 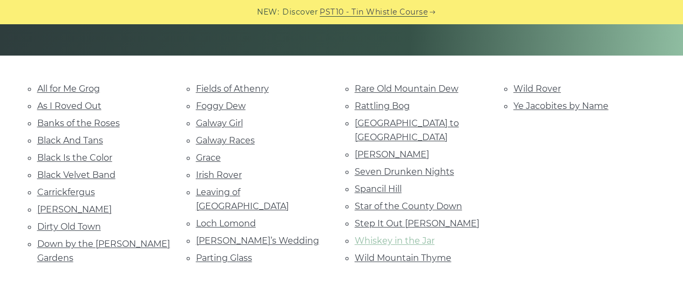 What do you see at coordinates (374, 12) in the screenshot?
I see `a: PST10 - Tin Whistle Course` at bounding box center [374, 12].